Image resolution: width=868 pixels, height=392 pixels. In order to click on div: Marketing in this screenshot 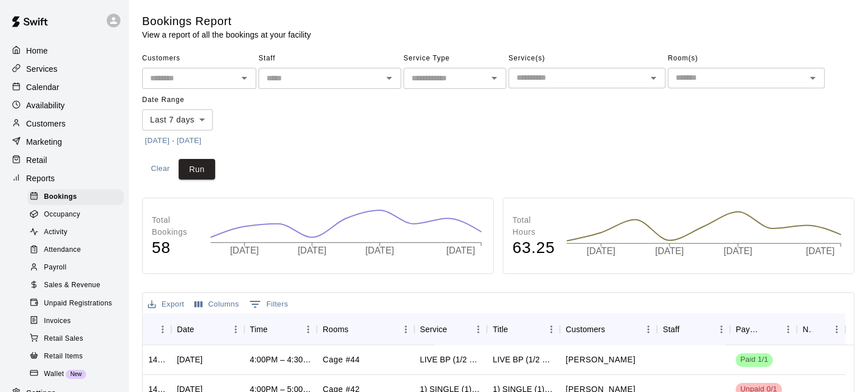, I will do `click(64, 142)`.